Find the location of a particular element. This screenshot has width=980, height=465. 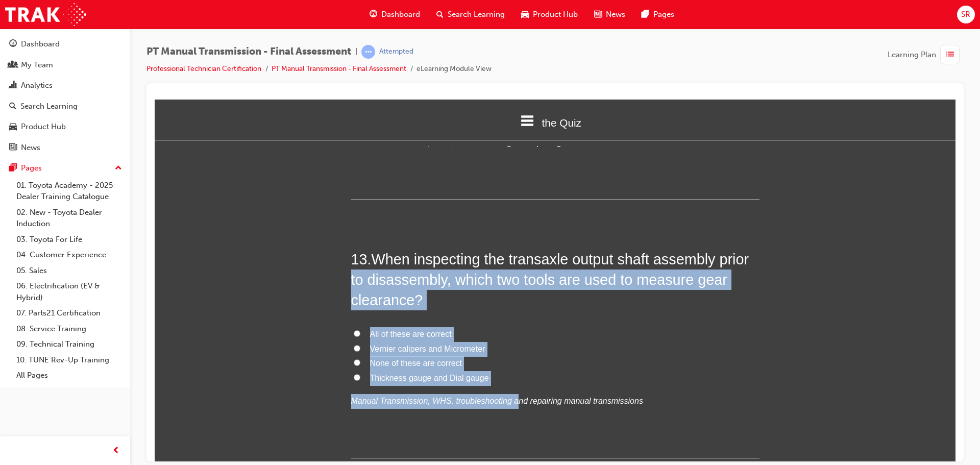

h2: 13 . is located at coordinates (401, 180).